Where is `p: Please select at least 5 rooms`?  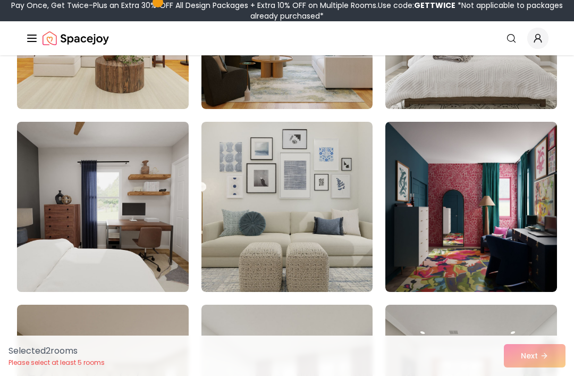
p: Please select at least 5 rooms is located at coordinates (56, 362).